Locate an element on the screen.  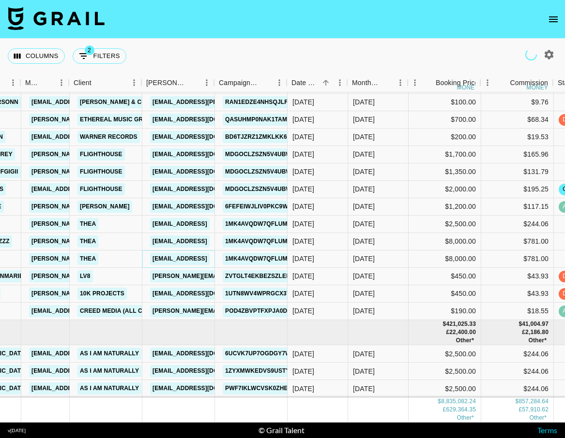
div: 11/30/2023 is located at coordinates (303, 354).